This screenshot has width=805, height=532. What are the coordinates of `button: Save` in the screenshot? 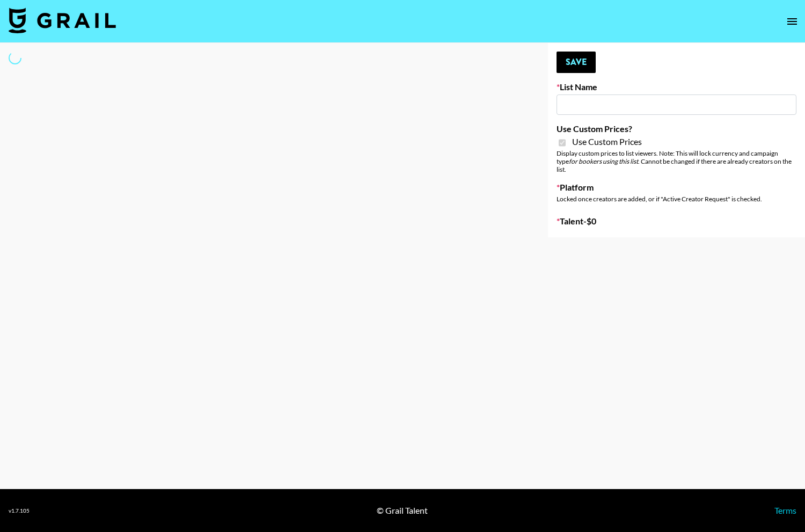 It's located at (576, 62).